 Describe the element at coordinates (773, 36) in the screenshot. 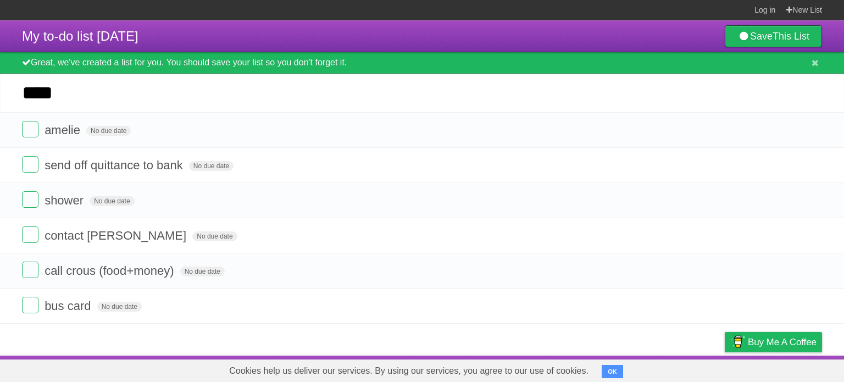

I see `a: SaveThis List` at that location.